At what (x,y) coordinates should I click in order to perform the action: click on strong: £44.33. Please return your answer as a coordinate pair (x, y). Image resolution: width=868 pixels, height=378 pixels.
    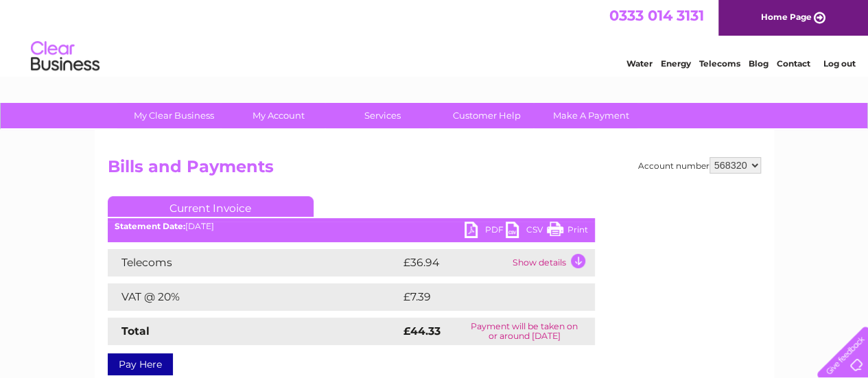
    Looking at the image, I should click on (422, 331).